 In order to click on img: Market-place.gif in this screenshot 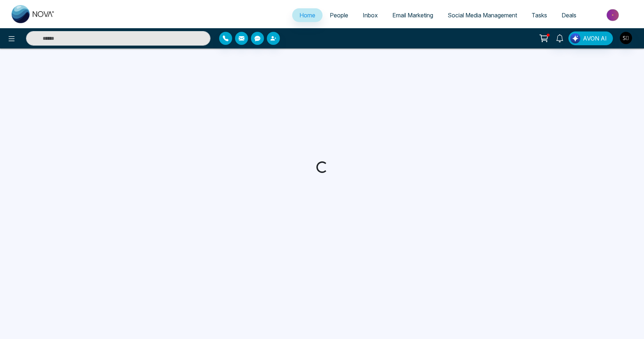, I will do `click(614, 15)`.